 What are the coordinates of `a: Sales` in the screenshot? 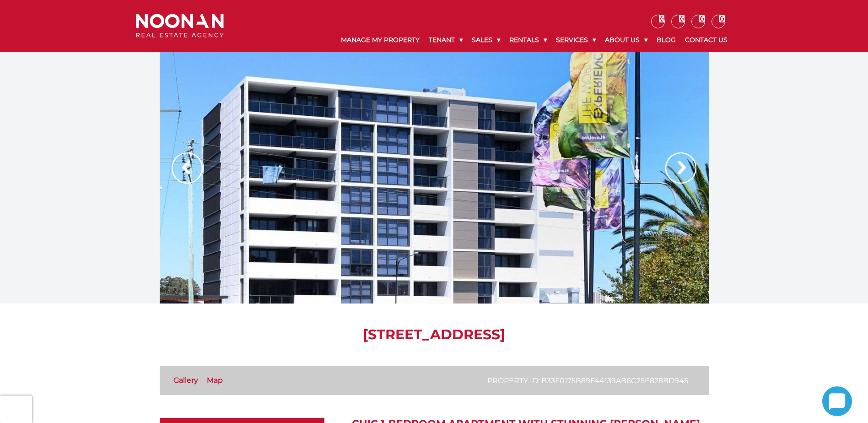 It's located at (486, 40).